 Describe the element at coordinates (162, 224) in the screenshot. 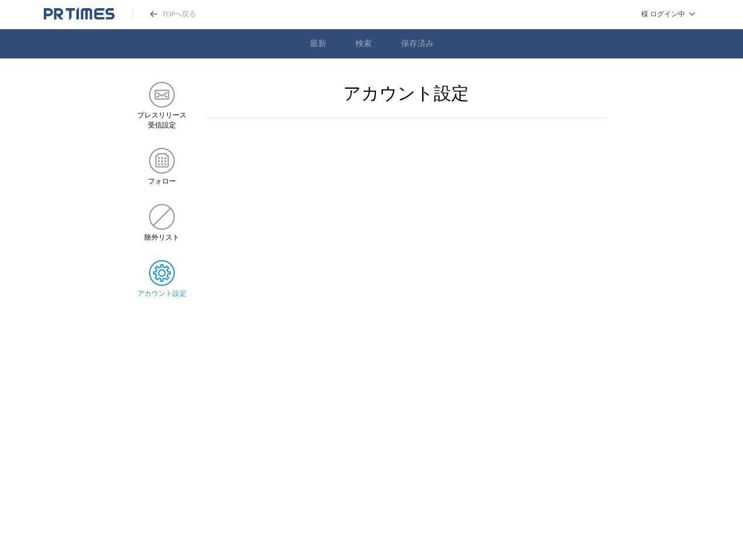

I see `a: 除外リスト除外リスト` at that location.